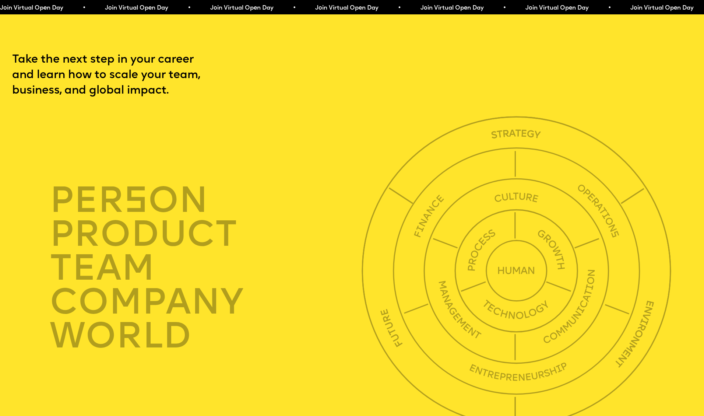  I want to click on div: company, so click(208, 302).